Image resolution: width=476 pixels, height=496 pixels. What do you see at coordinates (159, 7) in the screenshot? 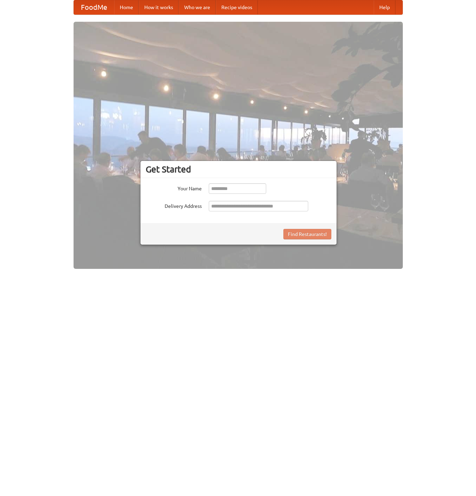
I see `a: How it works` at bounding box center [159, 7].